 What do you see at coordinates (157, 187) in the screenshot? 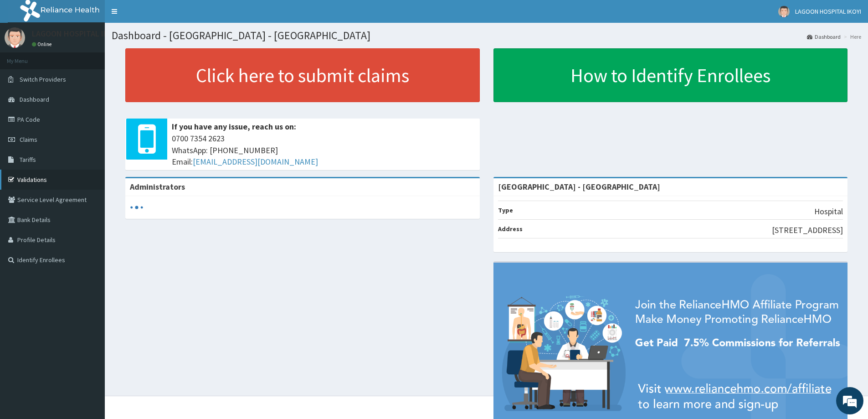
I see `b: Administrators` at bounding box center [157, 187].